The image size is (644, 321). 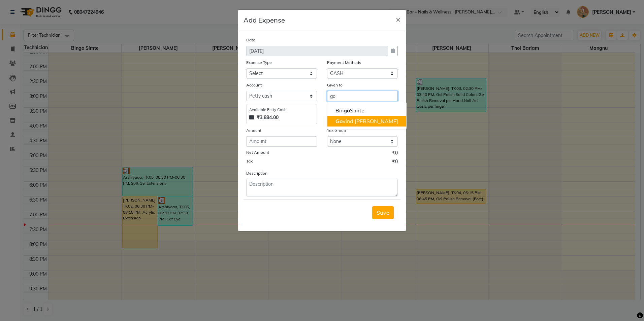 I want to click on label: Expense Type, so click(x=259, y=63).